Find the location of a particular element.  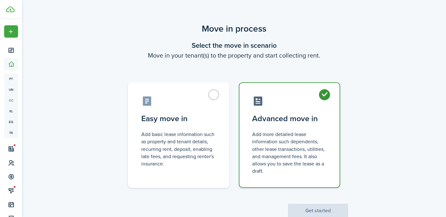

a: un is located at coordinates (11, 90).